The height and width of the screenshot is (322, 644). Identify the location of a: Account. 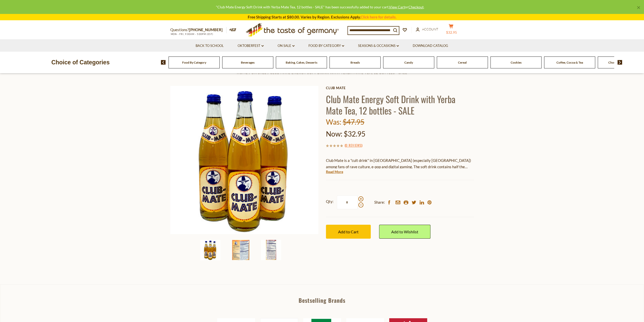
(427, 29).